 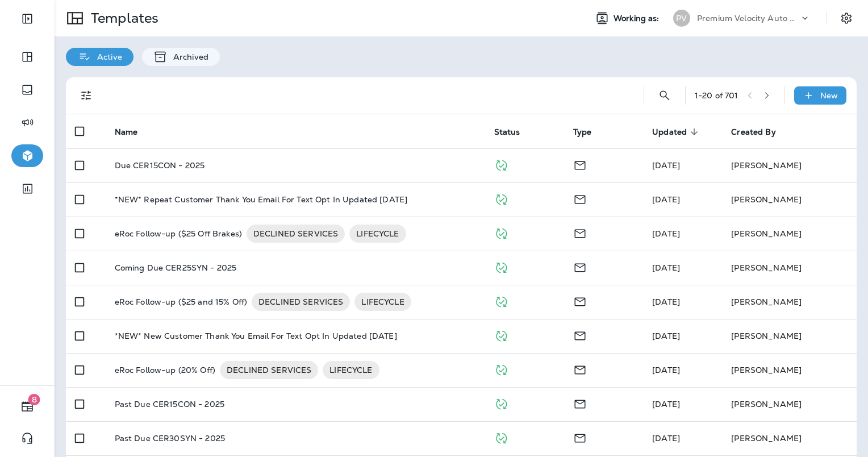 I want to click on p: Premium Velocity Auto dba Jiffy Lube, so click(x=748, y=18).